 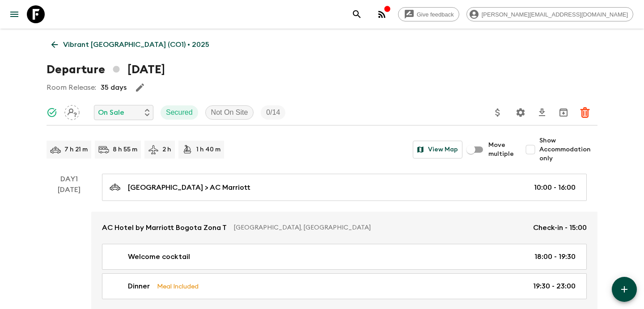 What do you see at coordinates (436, 14) in the screenshot?
I see `span: Give feedback` at bounding box center [436, 14].